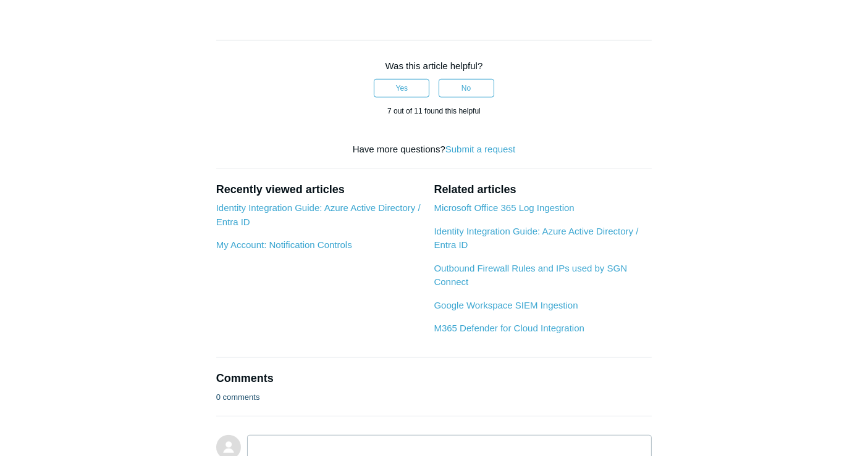  Describe the element at coordinates (434, 149) in the screenshot. I see `div: Have more questions?` at that location.